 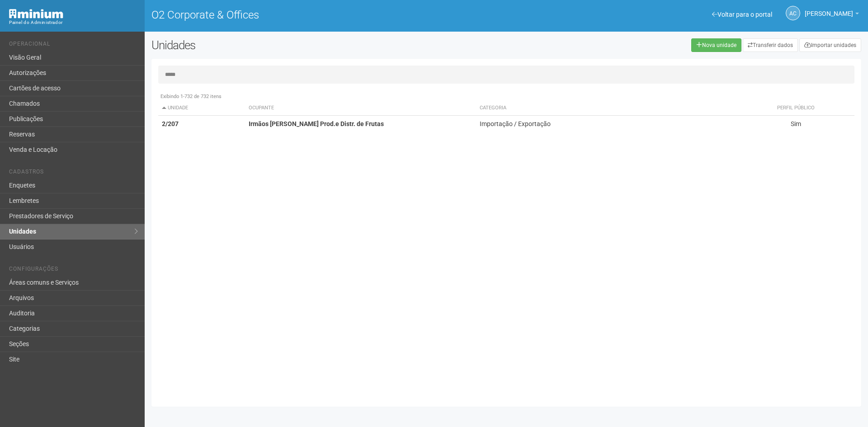 What do you see at coordinates (830, 45) in the screenshot?
I see `a: Importar unidades` at bounding box center [830, 45].